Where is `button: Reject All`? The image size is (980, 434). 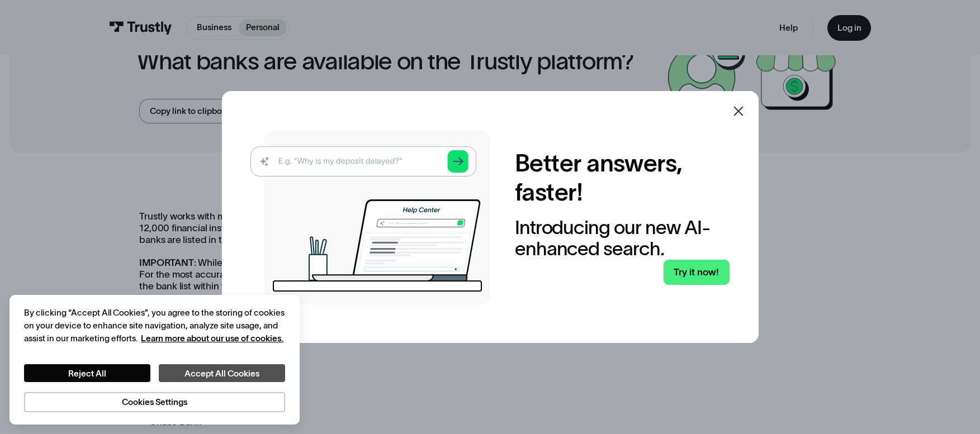
button: Reject All is located at coordinates (87, 373).